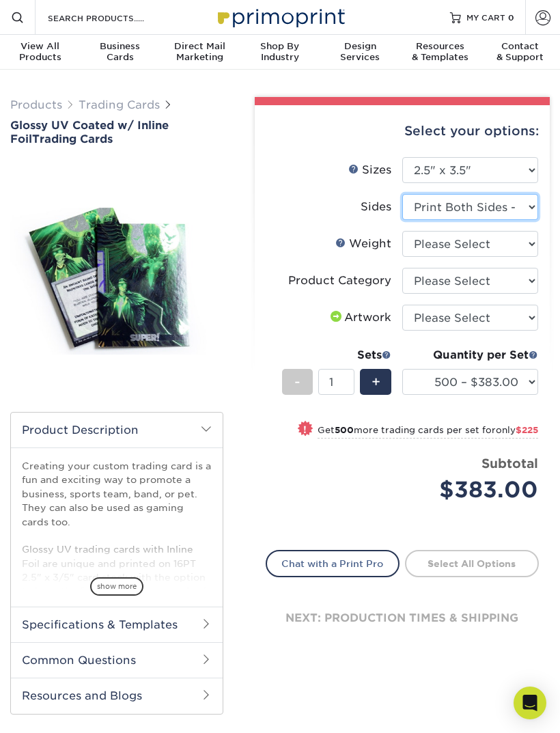 The width and height of the screenshot is (560, 733). I want to click on span: $225, so click(527, 430).